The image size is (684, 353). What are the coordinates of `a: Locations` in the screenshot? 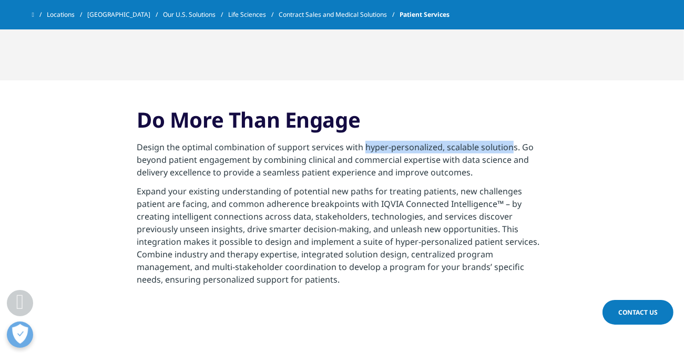 It's located at (67, 15).